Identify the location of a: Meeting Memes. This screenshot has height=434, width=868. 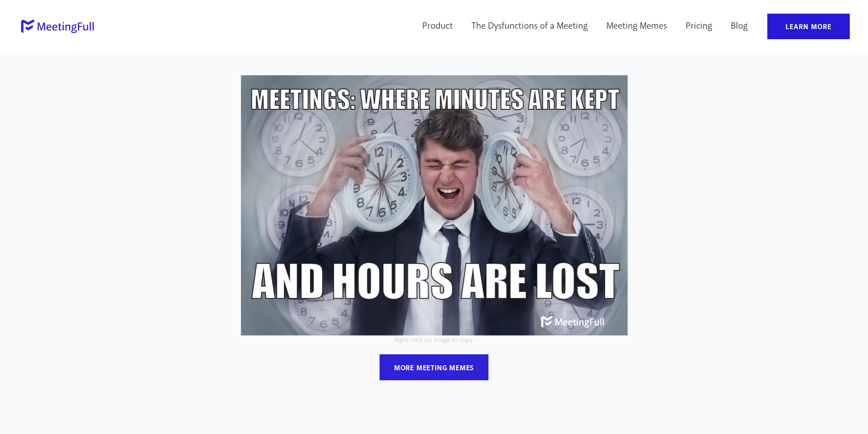
(636, 26).